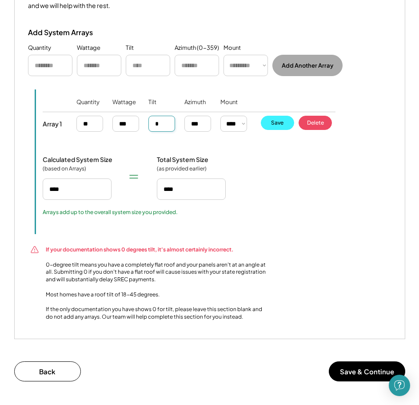  I want to click on div: (as provided earlier), so click(182, 169).